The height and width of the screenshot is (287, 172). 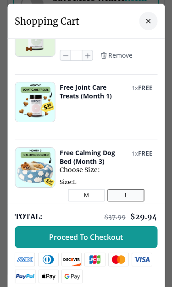 I want to click on span: Proceed To Checkout, so click(x=86, y=237).